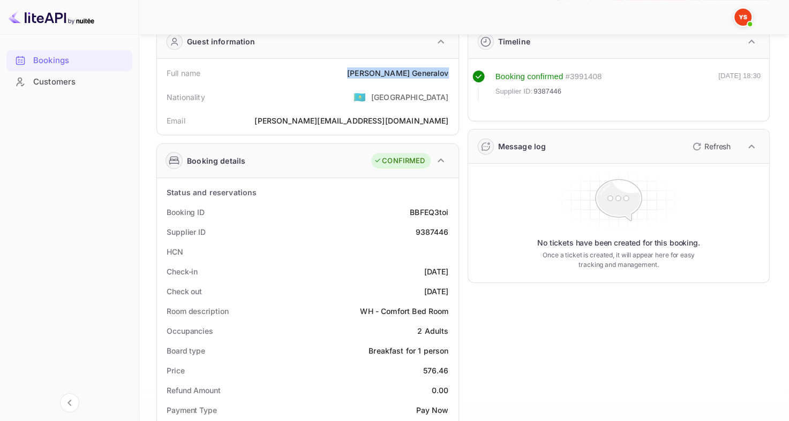 The height and width of the screenshot is (421, 789). What do you see at coordinates (522, 146) in the screenshot?
I see `div: Message log` at bounding box center [522, 146].